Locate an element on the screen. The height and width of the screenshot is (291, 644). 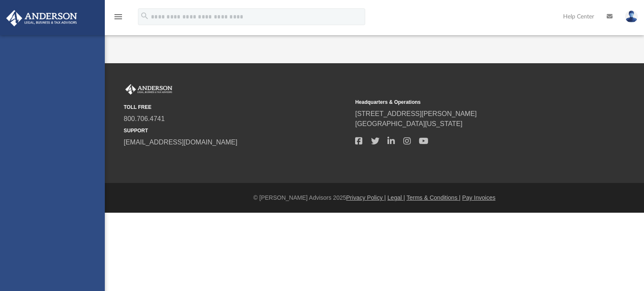
small: SUPPORT is located at coordinates (237, 131).